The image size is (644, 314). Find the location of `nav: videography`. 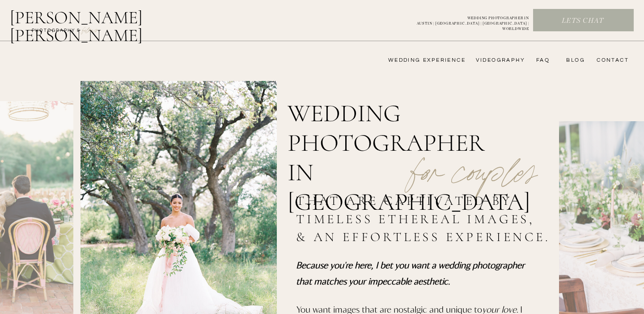

nav: videography is located at coordinates (499, 61).